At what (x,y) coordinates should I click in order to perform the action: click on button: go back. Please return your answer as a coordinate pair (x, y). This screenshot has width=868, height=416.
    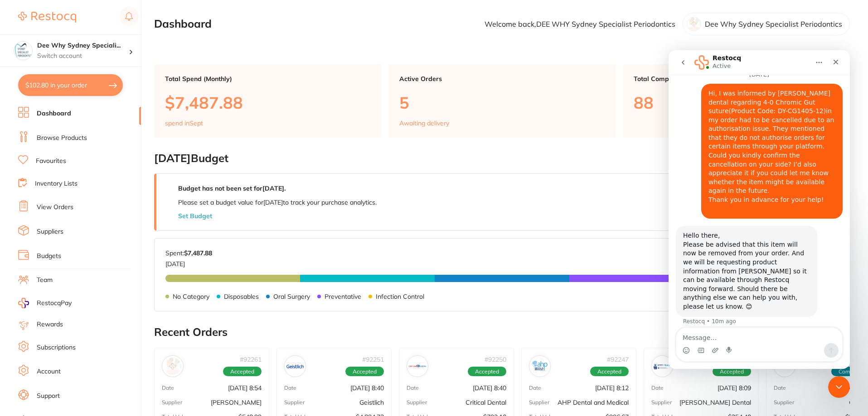
    Looking at the image, I should click on (15, 12).